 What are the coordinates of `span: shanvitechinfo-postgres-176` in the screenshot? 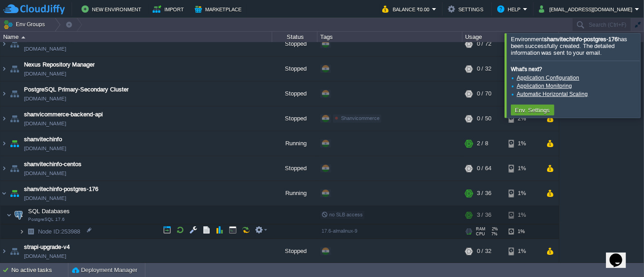 It's located at (61, 189).